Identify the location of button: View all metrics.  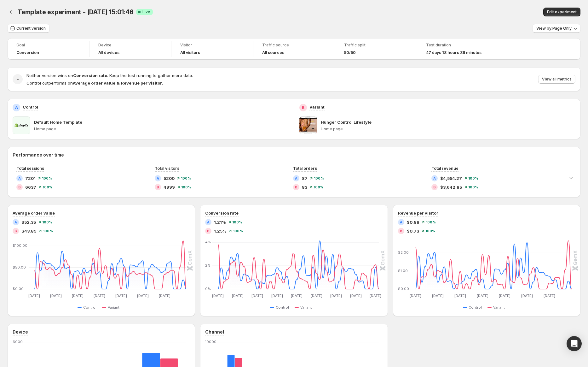
(557, 79).